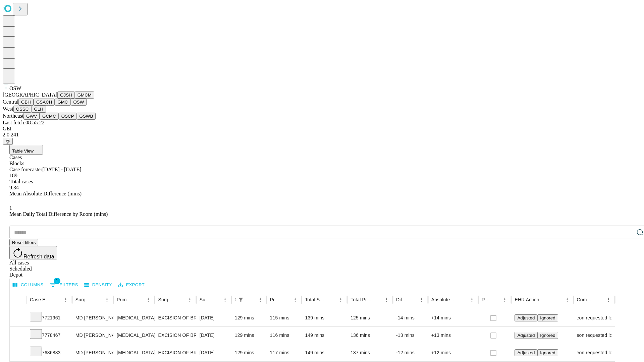 Image resolution: width=644 pixels, height=362 pixels. What do you see at coordinates (15, 88) in the screenshot?
I see `span: OSW` at bounding box center [15, 88].